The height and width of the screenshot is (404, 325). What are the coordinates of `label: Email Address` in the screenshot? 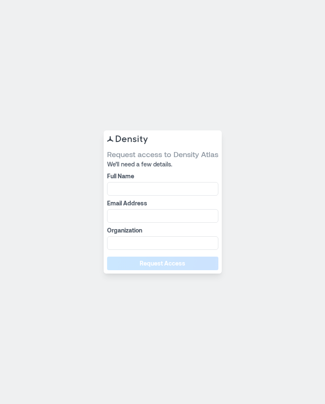 It's located at (162, 203).